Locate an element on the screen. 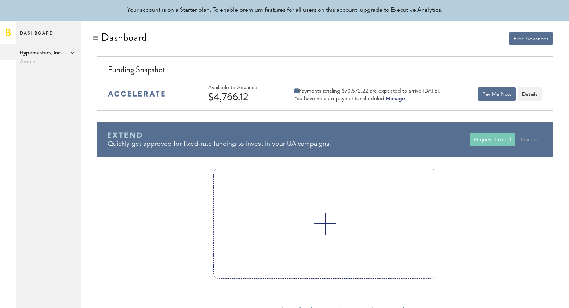 This screenshot has height=308, width=569. img: accelerate-medium-blue-logo.svg is located at coordinates (136, 94).